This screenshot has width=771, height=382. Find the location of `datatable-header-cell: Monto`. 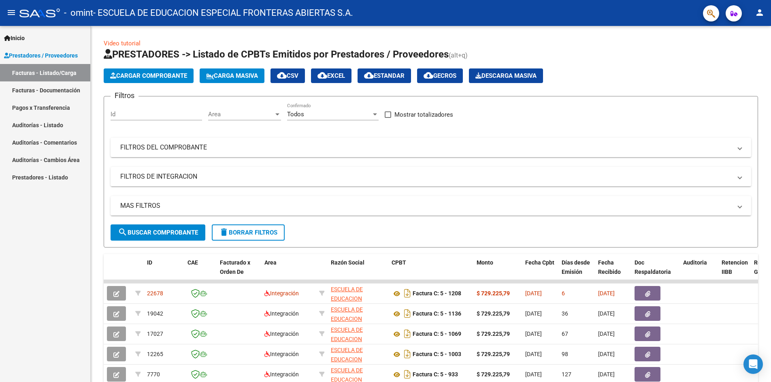

datatable-header-cell: Monto is located at coordinates (498, 272).